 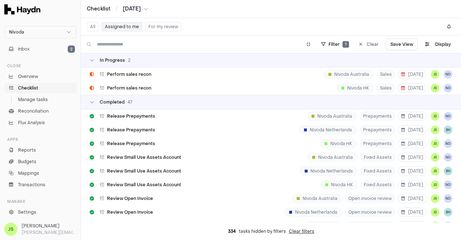 I want to click on div: Nivoda Netherlands, so click(x=314, y=212).